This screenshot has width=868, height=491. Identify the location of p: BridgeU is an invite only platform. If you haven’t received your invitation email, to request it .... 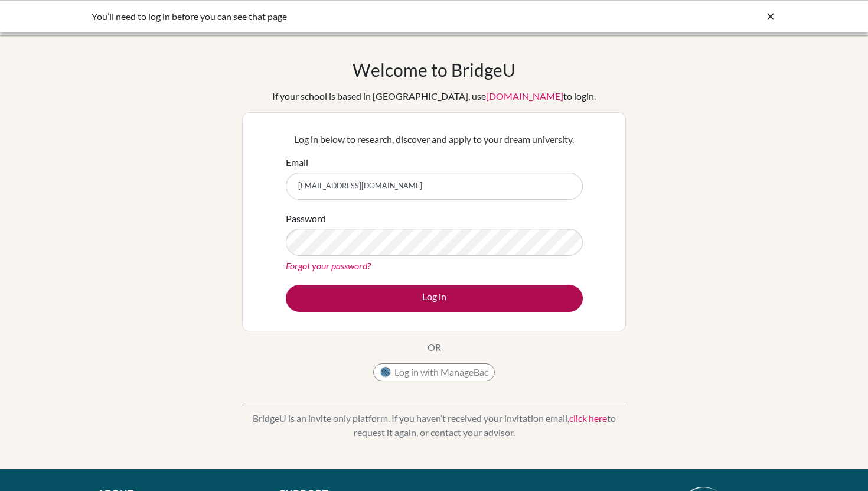
(434, 425).